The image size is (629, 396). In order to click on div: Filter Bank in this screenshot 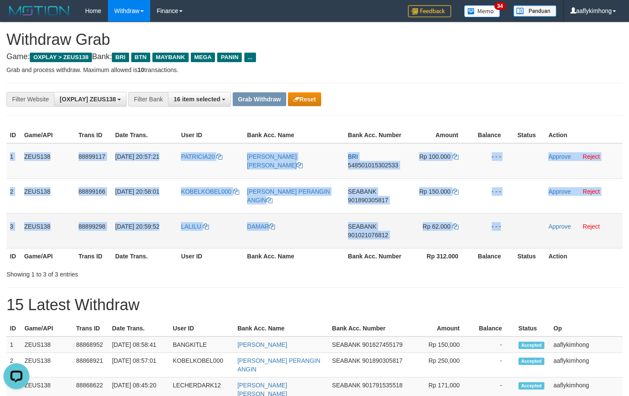, I will do `click(148, 99)`.